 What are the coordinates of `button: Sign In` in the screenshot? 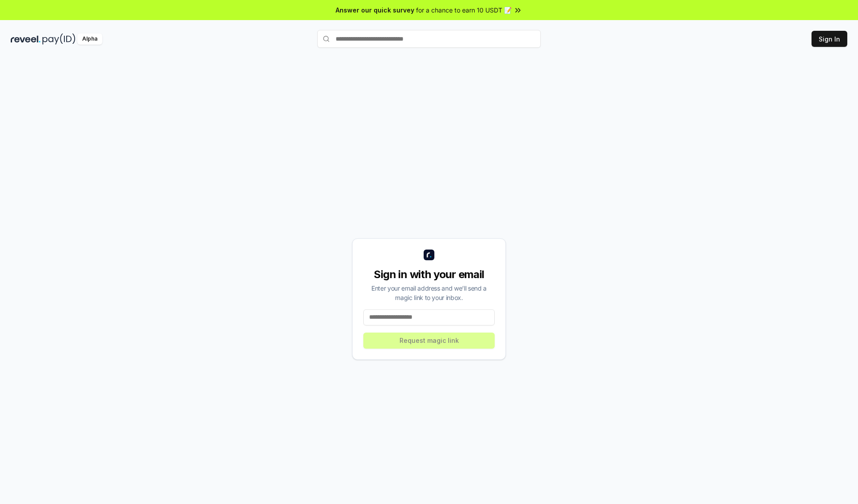 It's located at (829, 39).